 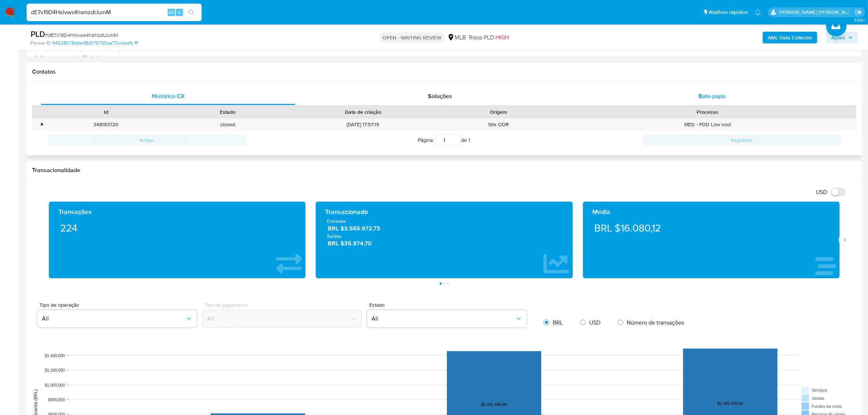 What do you see at coordinates (363, 112) in the screenshot?
I see `div: Data de criação` at bounding box center [363, 112].